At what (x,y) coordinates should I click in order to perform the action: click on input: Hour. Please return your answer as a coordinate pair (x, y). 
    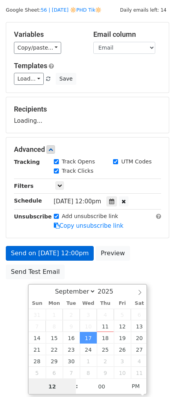
    Looking at the image, I should click on (52, 387).